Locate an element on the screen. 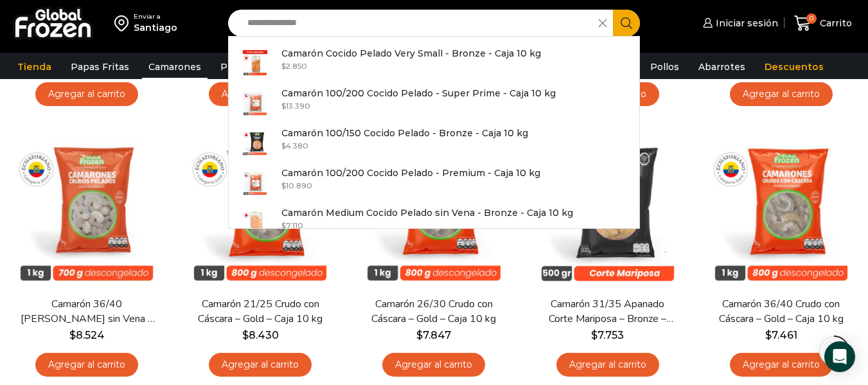 The image size is (868, 385). button: Search button is located at coordinates (626, 23).